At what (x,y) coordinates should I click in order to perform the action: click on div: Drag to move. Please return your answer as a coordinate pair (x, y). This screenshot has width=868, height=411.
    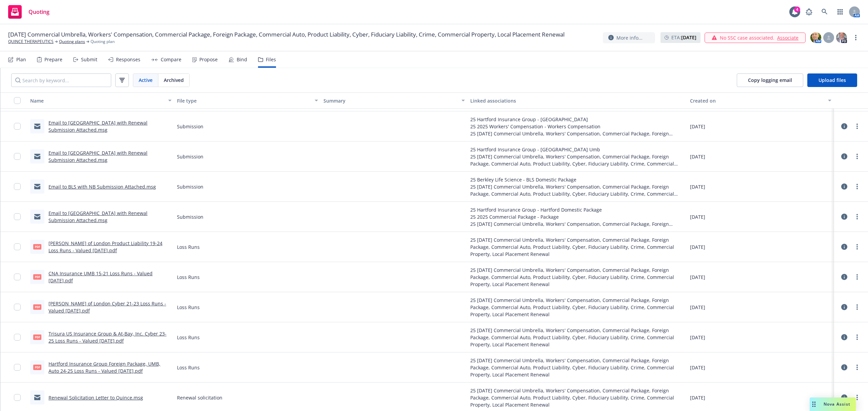
    Looking at the image, I should click on (813, 404).